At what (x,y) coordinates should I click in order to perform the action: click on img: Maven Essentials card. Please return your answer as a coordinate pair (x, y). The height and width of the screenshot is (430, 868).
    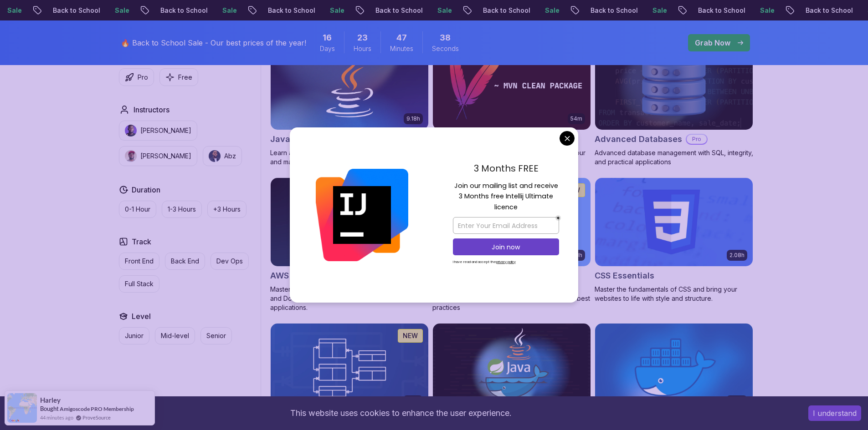
    Looking at the image, I should click on (512, 86).